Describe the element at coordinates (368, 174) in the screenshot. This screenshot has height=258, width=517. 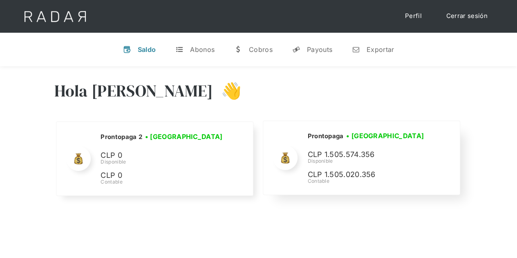
I see `p: CLP 1.505.020.356` at that location.